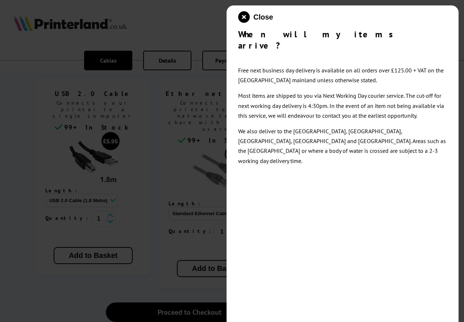 The height and width of the screenshot is (322, 464). Describe the element at coordinates (263, 17) in the screenshot. I see `span: Close` at that location.